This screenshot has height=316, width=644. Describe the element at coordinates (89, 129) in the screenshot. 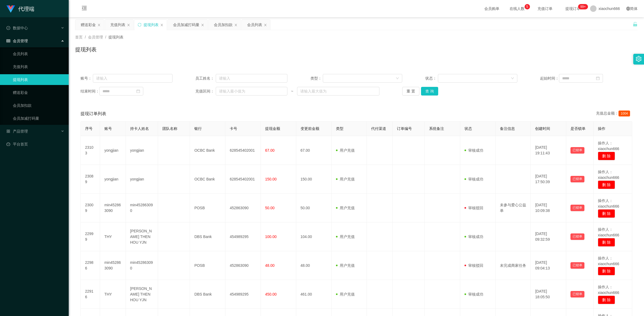

I see `span: 序号` at that location.